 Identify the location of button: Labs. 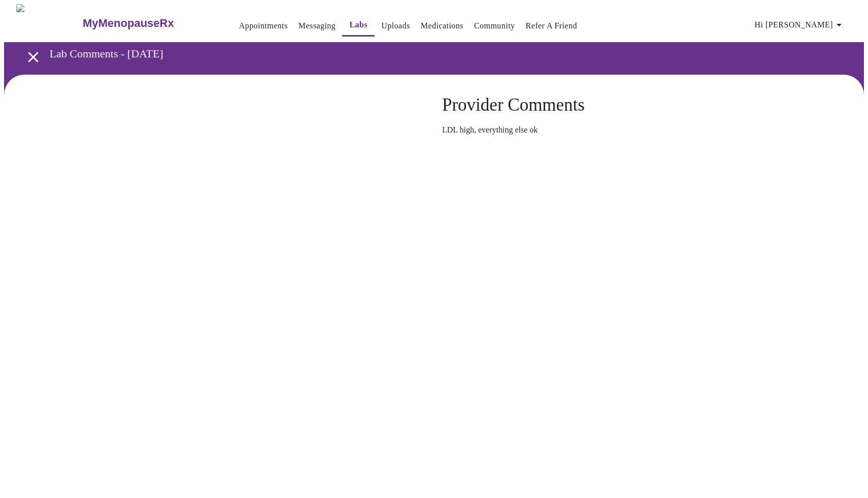
(358, 26).